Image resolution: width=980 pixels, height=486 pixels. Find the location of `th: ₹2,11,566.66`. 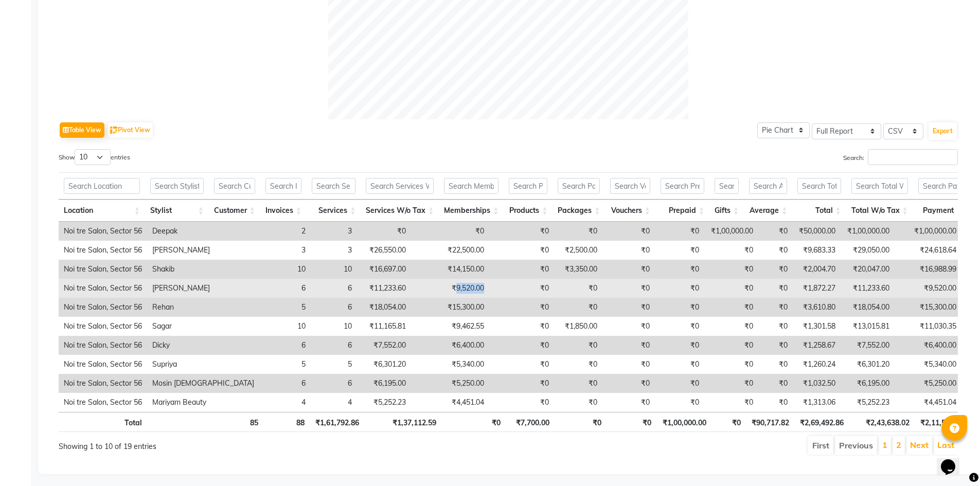

th: ₹2,11,566.66 is located at coordinates (942, 422).